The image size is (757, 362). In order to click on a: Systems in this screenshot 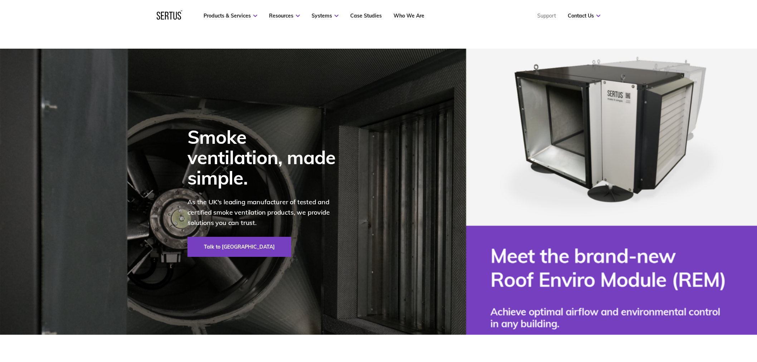, I will do `click(325, 16)`.